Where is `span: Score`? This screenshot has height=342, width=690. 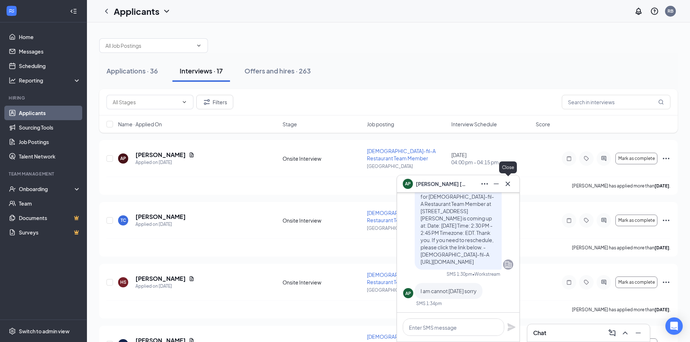
span: Score is located at coordinates (543, 124).